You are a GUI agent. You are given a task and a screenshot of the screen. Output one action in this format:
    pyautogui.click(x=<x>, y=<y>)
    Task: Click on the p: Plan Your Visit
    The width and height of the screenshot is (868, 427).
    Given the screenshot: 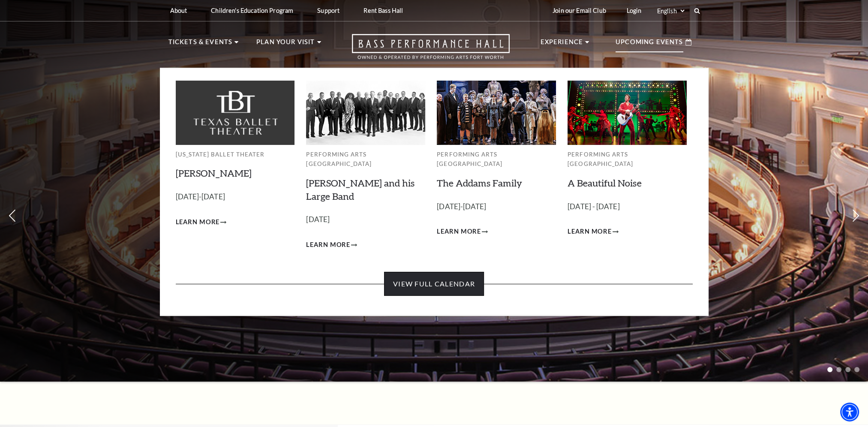 What is the action you would take?
    pyautogui.click(x=285, y=45)
    